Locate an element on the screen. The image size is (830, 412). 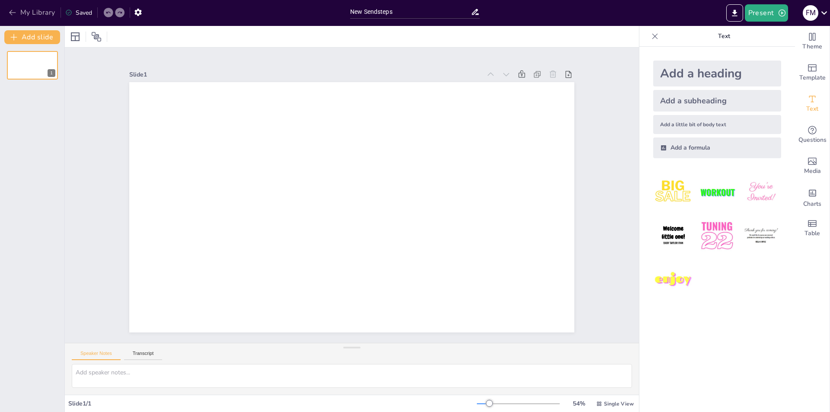
input: Insert title is located at coordinates (410, 12).